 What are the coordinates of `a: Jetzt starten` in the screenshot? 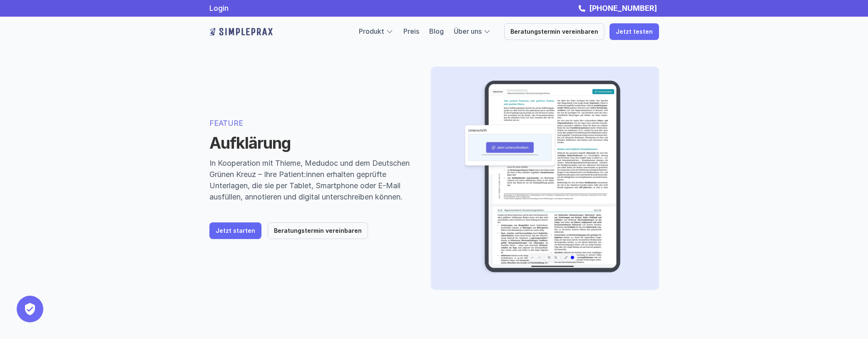 It's located at (235, 231).